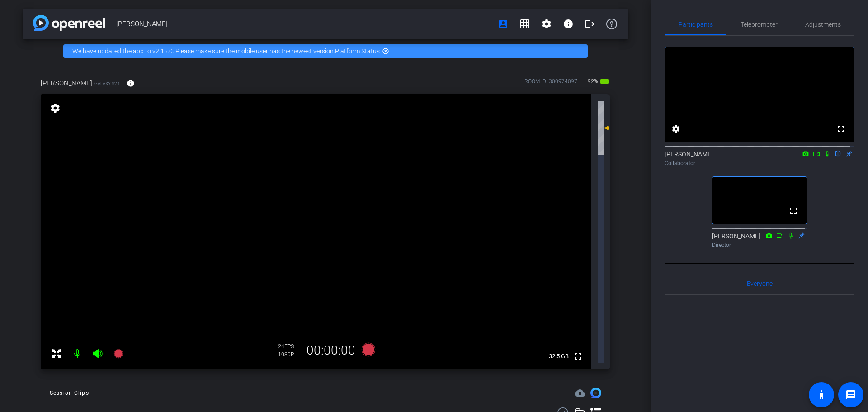  Describe the element at coordinates (525, 24) in the screenshot. I see `mat-icon: grid_on` at that location.